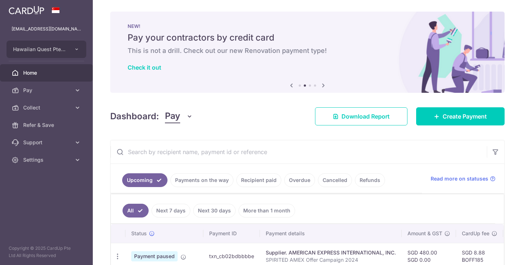 The image size is (522, 265). I want to click on a: Recipient paid, so click(259, 180).